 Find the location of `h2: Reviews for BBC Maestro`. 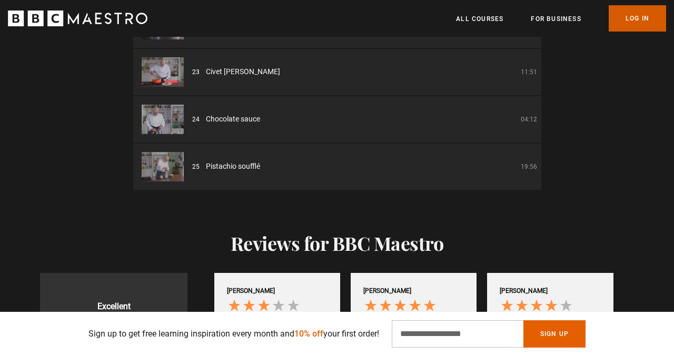

h2: Reviews for BBC Maestro is located at coordinates (337, 243).